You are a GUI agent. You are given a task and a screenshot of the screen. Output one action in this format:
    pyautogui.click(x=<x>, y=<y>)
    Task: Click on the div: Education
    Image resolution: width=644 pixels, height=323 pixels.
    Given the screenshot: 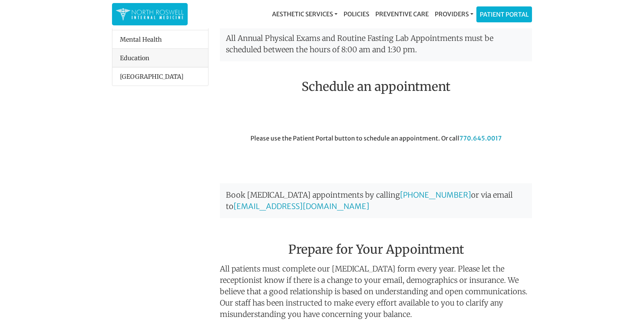 What is the action you would take?
    pyautogui.click(x=160, y=58)
    